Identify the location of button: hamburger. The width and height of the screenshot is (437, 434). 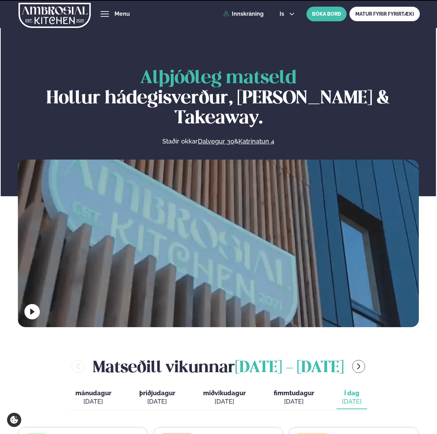
(105, 14).